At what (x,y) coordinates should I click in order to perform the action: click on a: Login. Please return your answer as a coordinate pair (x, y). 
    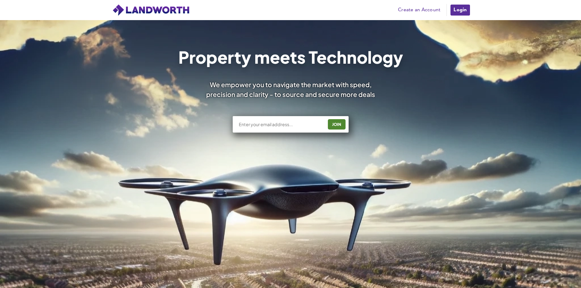
    Looking at the image, I should click on (460, 10).